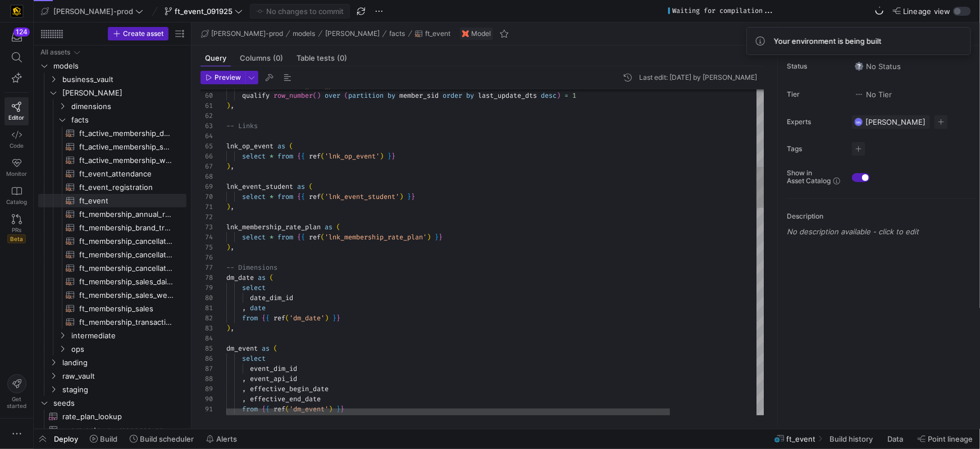 This screenshot has height=449, width=980. Describe the element at coordinates (127, 294) in the screenshot. I see `span: ft_membership_sales_weekly_forecast​​​​​​​​​​` at that location.